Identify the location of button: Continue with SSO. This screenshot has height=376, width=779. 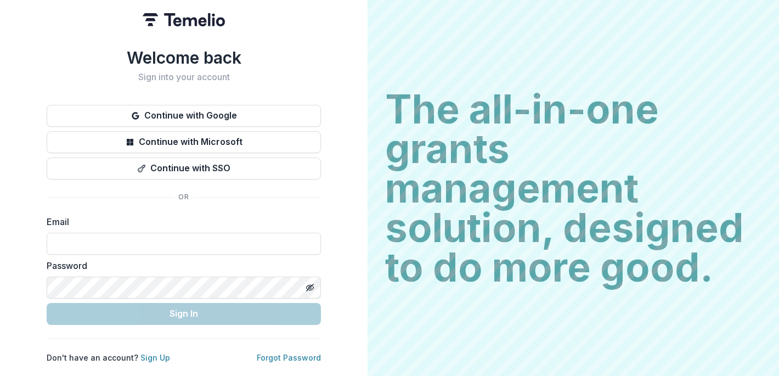
(184, 168).